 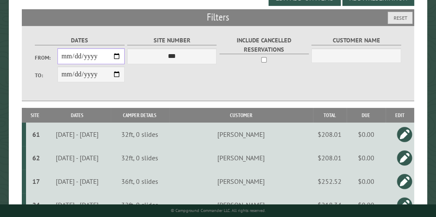 What do you see at coordinates (140, 115) in the screenshot?
I see `th: Camper Details` at bounding box center [140, 115].